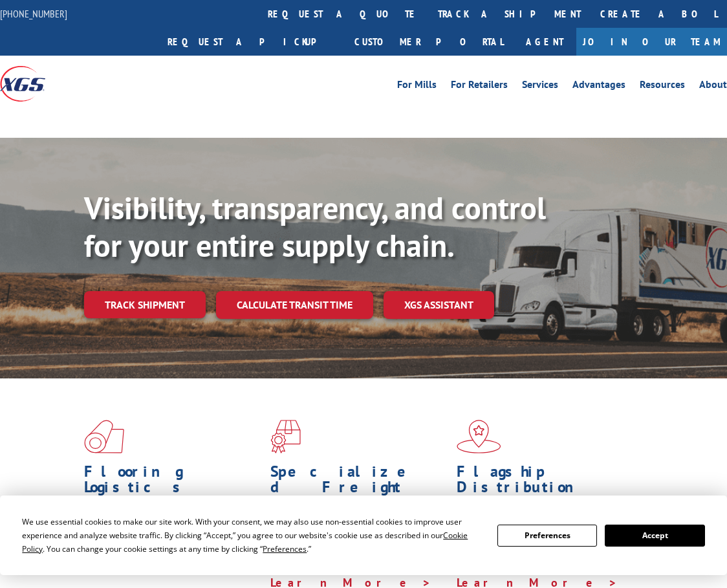  I want to click on a: Calculate transit time, so click(294, 305).